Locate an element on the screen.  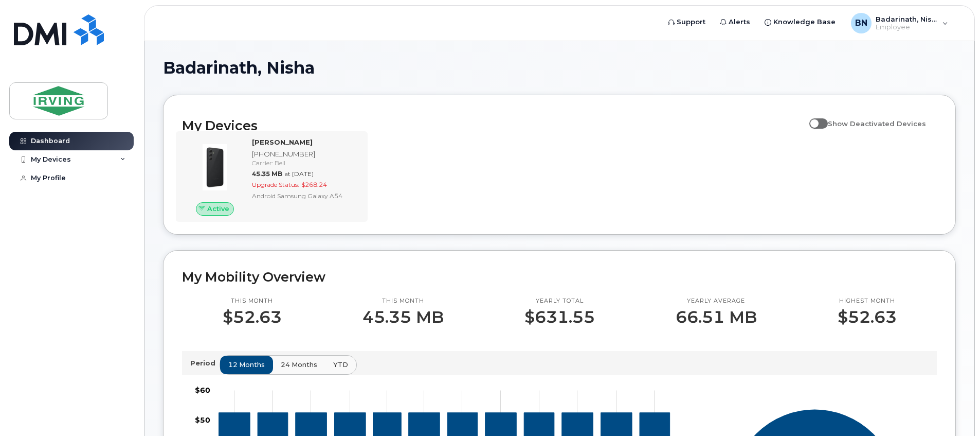
tspan: $50 is located at coordinates (203, 419).